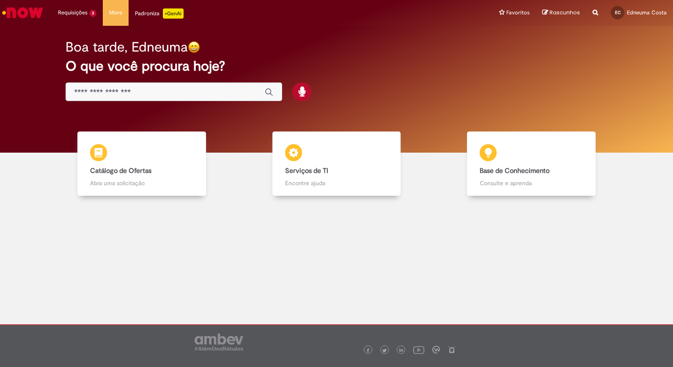 The width and height of the screenshot is (673, 367). What do you see at coordinates (337, 183) in the screenshot?
I see `p: Encontre ajuda` at bounding box center [337, 183].